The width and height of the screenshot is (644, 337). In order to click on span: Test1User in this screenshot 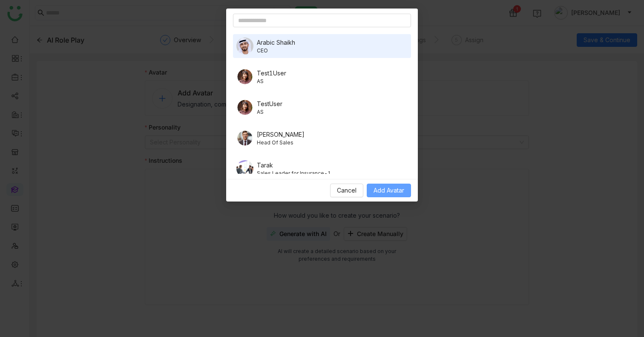, I will do `click(271, 73)`.